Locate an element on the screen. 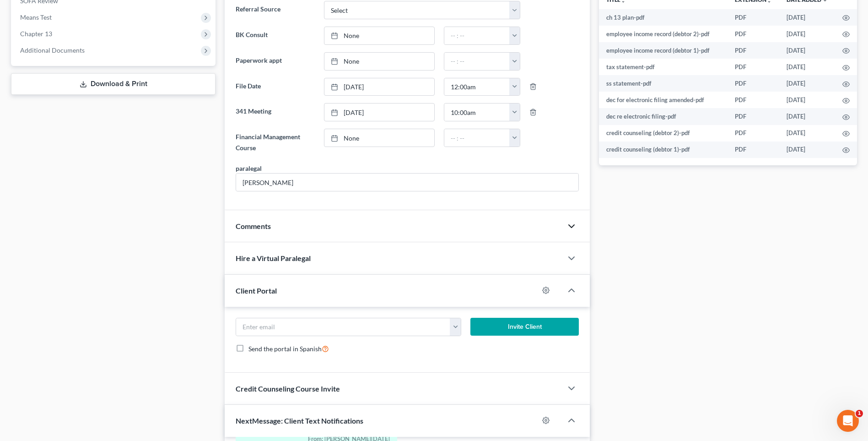  td: ch 13 plan-pdf is located at coordinates (663, 17).